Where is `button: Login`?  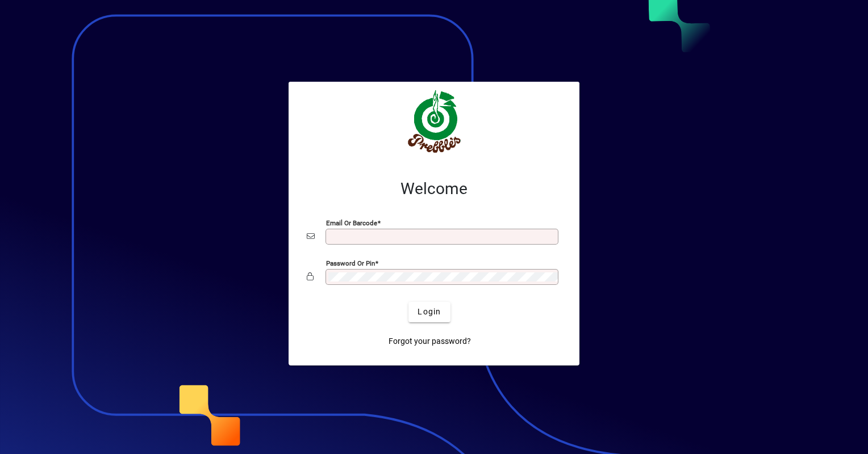 button: Login is located at coordinates (429, 312).